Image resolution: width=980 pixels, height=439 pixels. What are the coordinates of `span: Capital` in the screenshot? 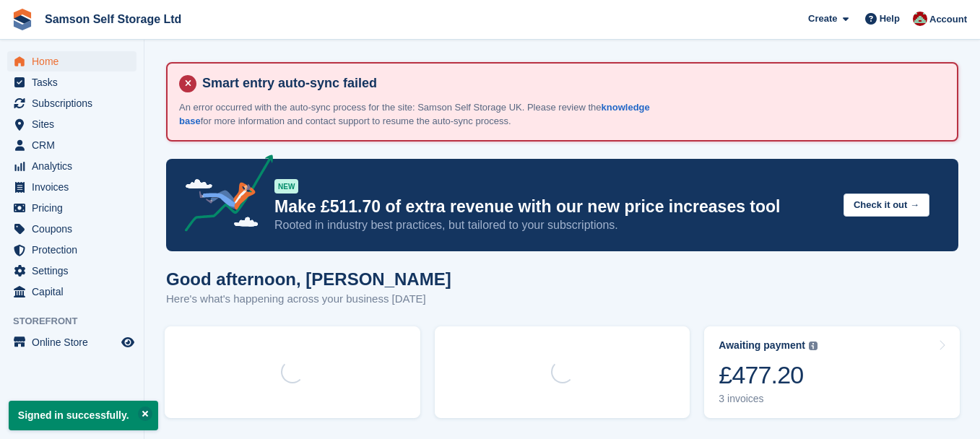 It's located at (75, 292).